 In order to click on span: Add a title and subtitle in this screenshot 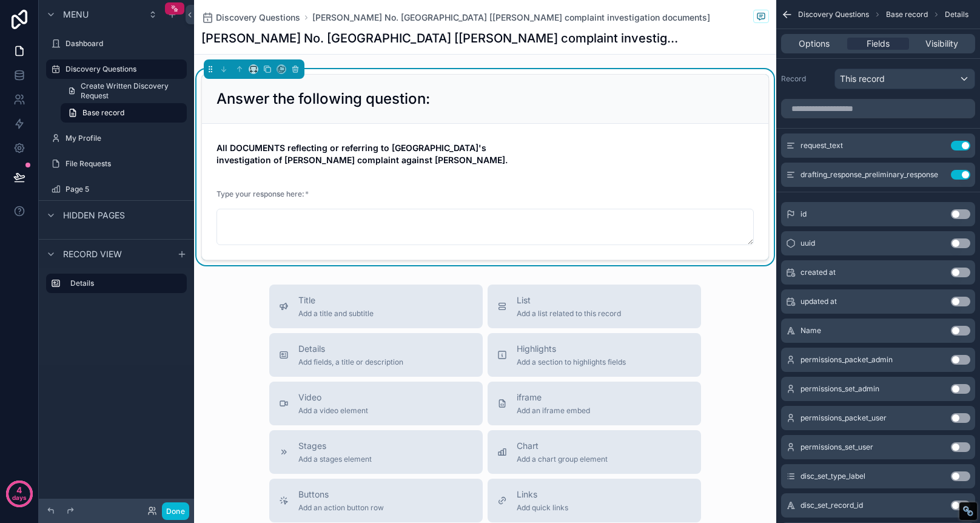, I will do `click(336, 314)`.